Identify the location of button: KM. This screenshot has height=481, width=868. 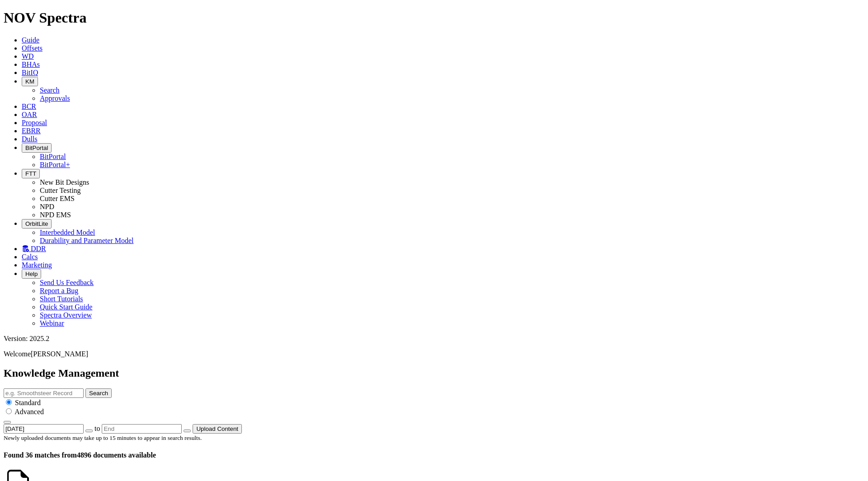
(30, 81).